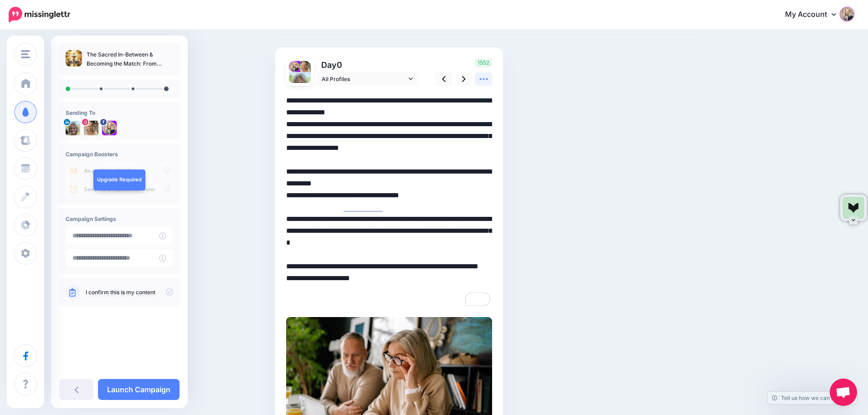 The image size is (868, 415). I want to click on a: Upgrade Required, so click(119, 180).